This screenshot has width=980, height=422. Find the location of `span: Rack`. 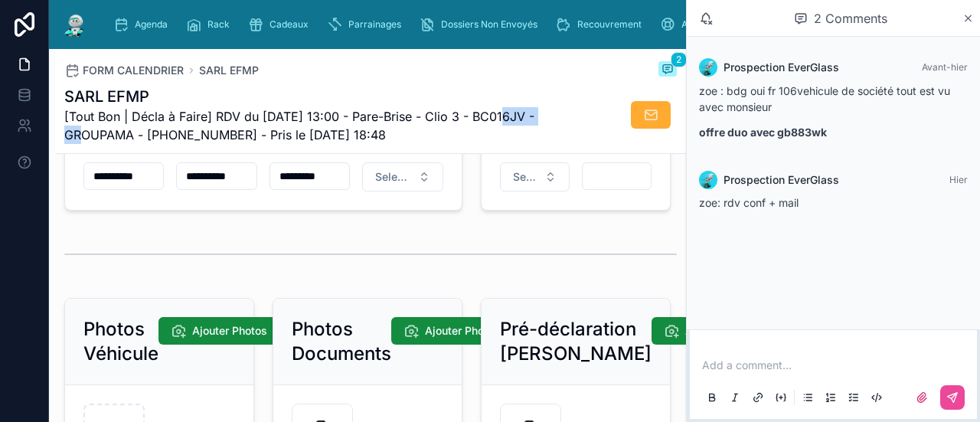

span: Rack is located at coordinates (218, 25).